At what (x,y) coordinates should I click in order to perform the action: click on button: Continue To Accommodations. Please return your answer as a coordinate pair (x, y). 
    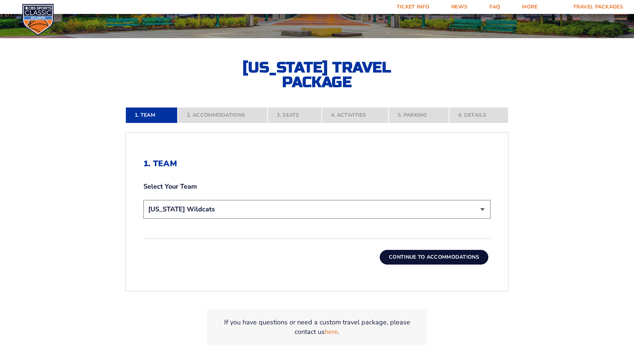
    Looking at the image, I should click on (434, 257).